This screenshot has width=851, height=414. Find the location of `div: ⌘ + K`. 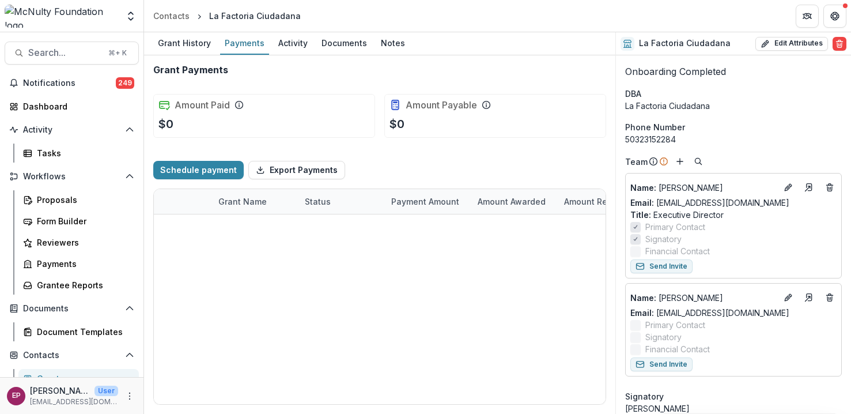

div: ⌘ + K is located at coordinates (118, 53).